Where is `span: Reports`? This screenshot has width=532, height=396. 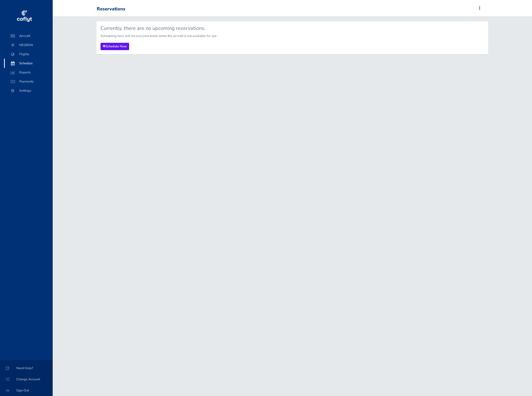
span: Reports is located at coordinates (28, 72).